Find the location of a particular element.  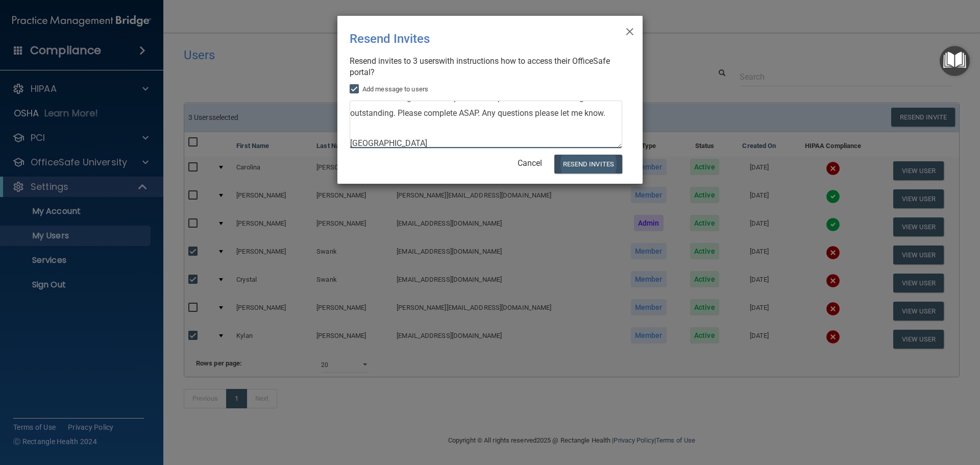

div: Resend Invites is located at coordinates (469, 39).